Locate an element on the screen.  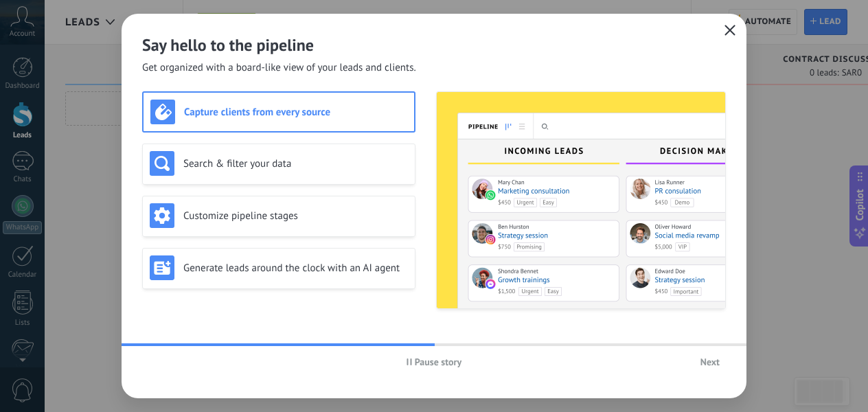
h3: Capture clients from every source is located at coordinates (295, 112).